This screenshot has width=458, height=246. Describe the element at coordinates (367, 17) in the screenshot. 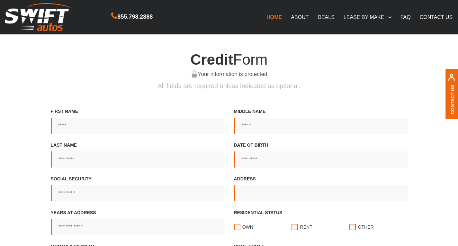

I see `a: LEASE BY MAKE` at that location.